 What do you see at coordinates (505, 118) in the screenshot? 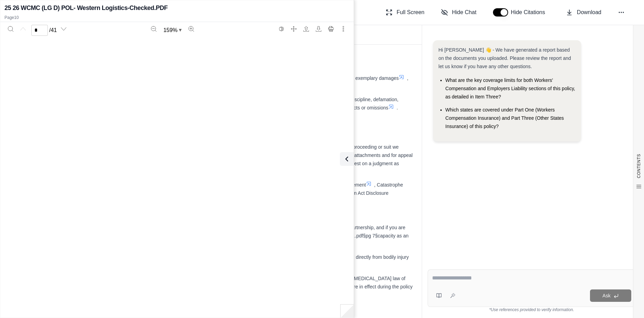
I see `span: Which states are covered under Part One (Workers Compensation Insurance) and Part Three (Other St...` at bounding box center [505, 118].